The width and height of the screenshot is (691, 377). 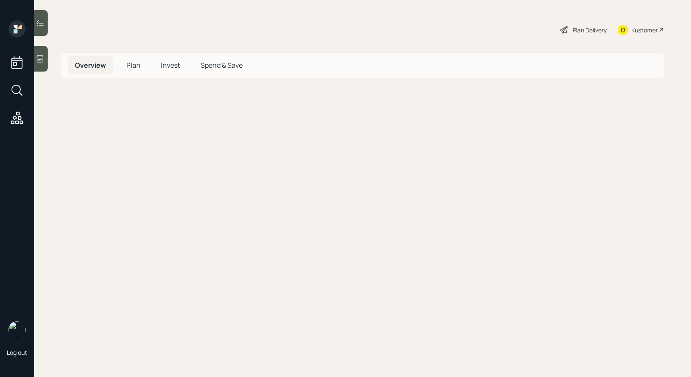 I want to click on div: Kustomer, so click(x=645, y=30).